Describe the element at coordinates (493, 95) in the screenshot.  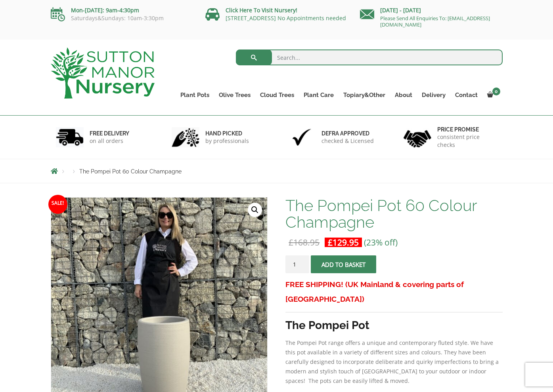
I see `a: 0` at that location.